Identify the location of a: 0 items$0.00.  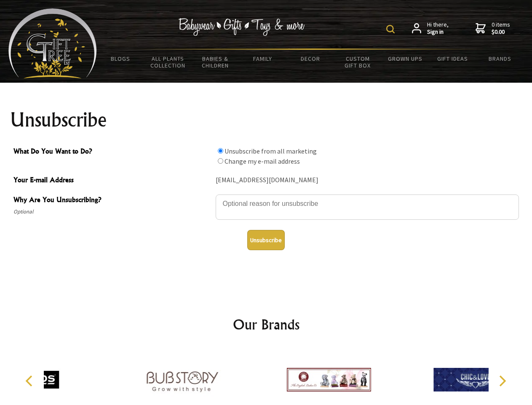
(493, 29).